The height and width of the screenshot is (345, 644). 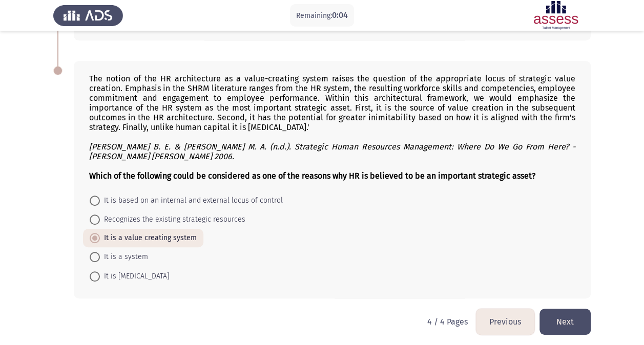 What do you see at coordinates (312, 175) in the screenshot?
I see `b: Which of the following could be considered as one of the reasons why HR is believed to be an impo...` at bounding box center [312, 175].